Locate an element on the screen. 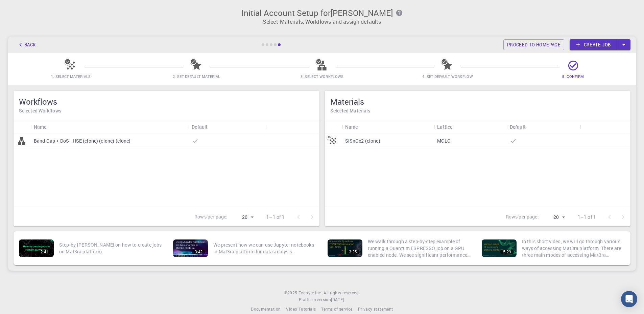 This screenshot has height=314, width=644. p: We walk through a step-by-step example of running a Quantum ESPRESSO job on a GPU enabled node. W... is located at coordinates (419, 248).